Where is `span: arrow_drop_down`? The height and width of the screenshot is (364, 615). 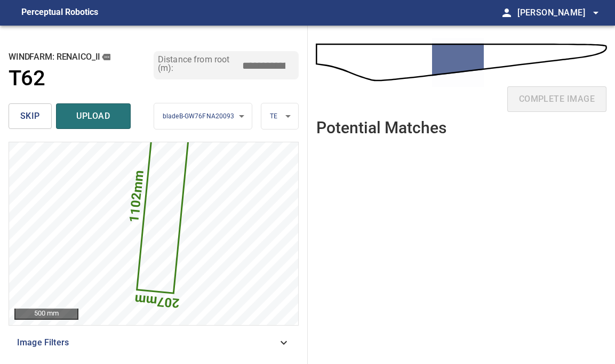
span: arrow_drop_down is located at coordinates (596, 12).